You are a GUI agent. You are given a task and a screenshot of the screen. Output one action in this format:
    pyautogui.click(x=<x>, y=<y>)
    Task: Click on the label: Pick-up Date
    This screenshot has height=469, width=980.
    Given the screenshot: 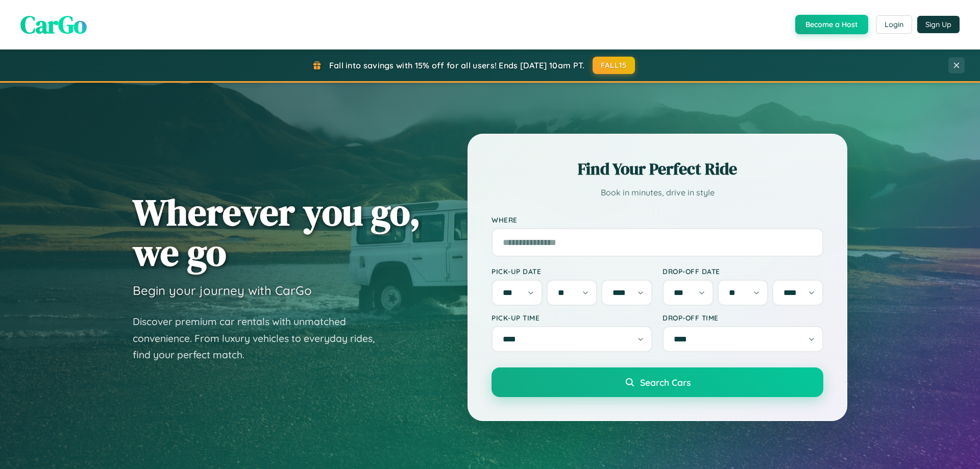 What is the action you would take?
    pyautogui.click(x=571, y=271)
    